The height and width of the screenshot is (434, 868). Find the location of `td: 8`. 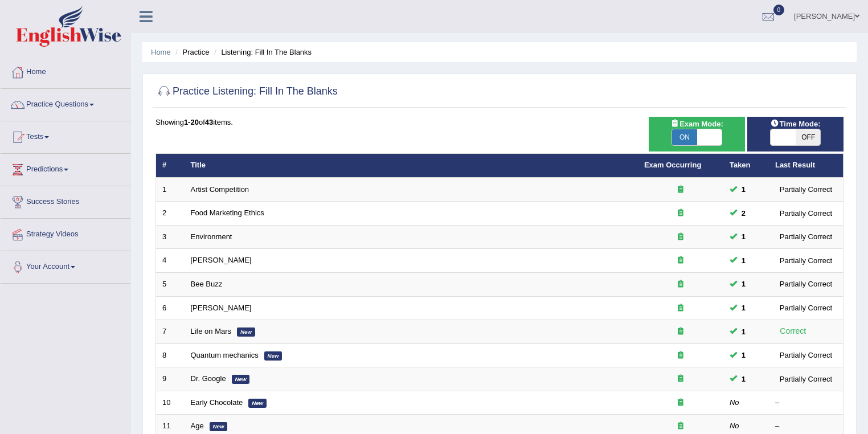

td: 8 is located at coordinates (170, 355).